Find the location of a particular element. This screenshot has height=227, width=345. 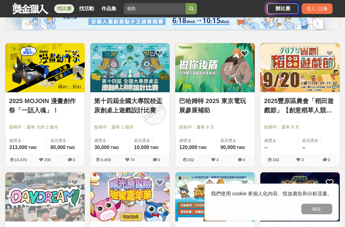

span: 投稿中：還有 大約 2 個月 is located at coordinates (45, 127).